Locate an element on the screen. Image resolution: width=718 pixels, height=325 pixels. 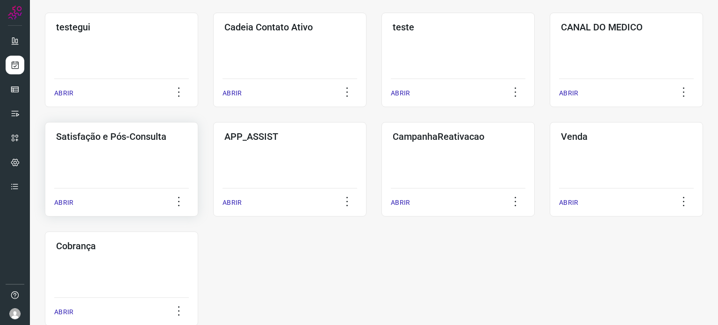
h3: CampanhaReativacao is located at coordinates (458, 137).